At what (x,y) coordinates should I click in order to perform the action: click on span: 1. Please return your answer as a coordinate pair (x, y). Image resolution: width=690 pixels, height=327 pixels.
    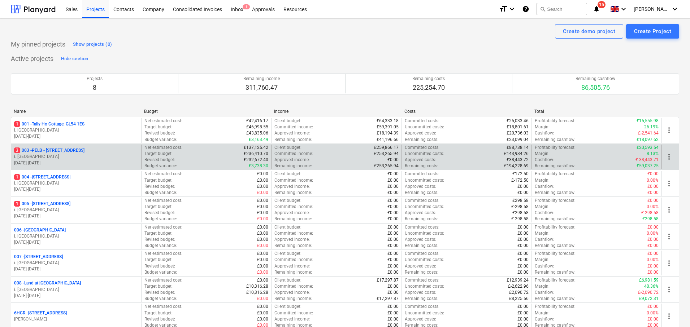
    Looking at the image, I should click on (17, 177).